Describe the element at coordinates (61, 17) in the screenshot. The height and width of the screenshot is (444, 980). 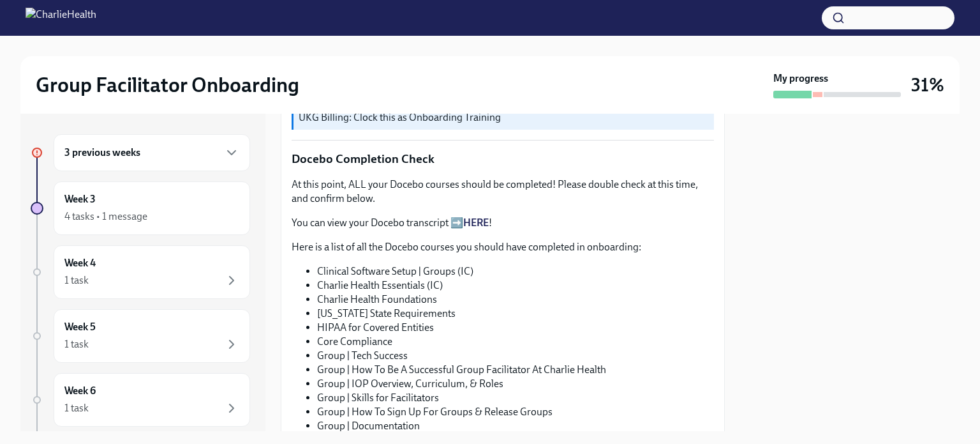
I see `img: CharlieHealth` at that location.